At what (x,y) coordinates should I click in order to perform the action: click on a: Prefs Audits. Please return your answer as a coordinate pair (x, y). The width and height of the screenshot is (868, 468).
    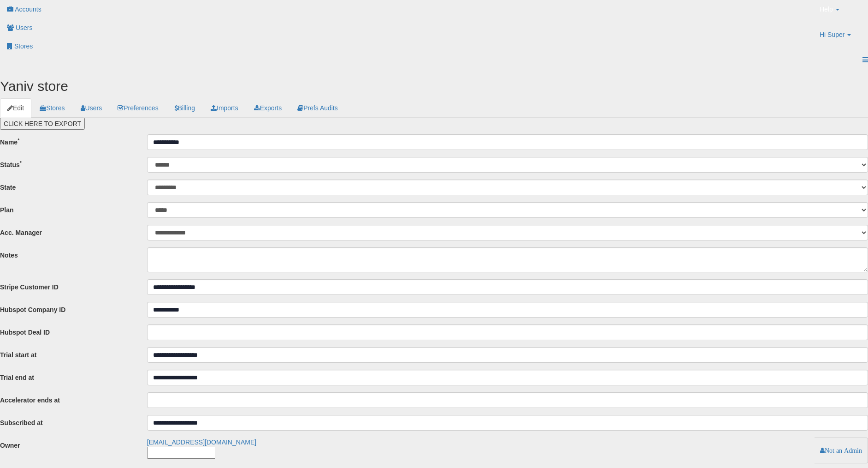
    Looking at the image, I should click on (318, 108).